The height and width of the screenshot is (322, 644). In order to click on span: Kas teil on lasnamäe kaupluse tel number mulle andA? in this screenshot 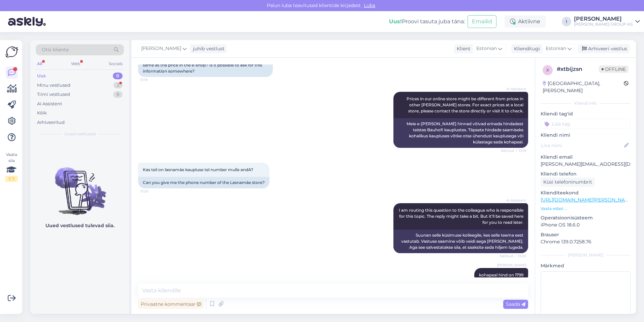, I will do `click(198, 169)`.